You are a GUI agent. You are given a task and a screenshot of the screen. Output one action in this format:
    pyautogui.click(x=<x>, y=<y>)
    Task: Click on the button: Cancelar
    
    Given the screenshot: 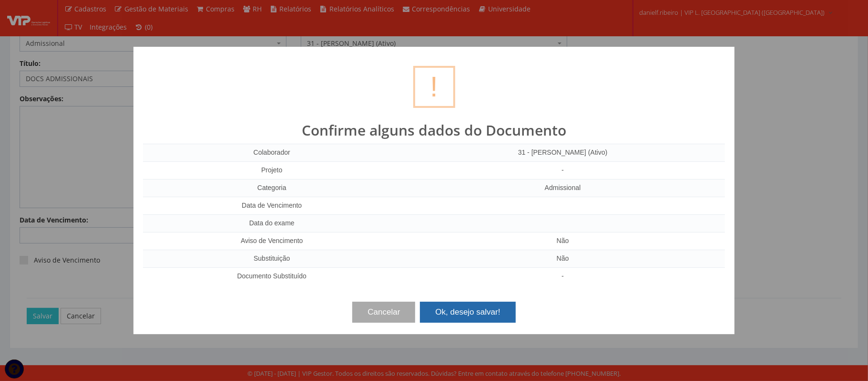 What is the action you would take?
    pyautogui.click(x=384, y=312)
    